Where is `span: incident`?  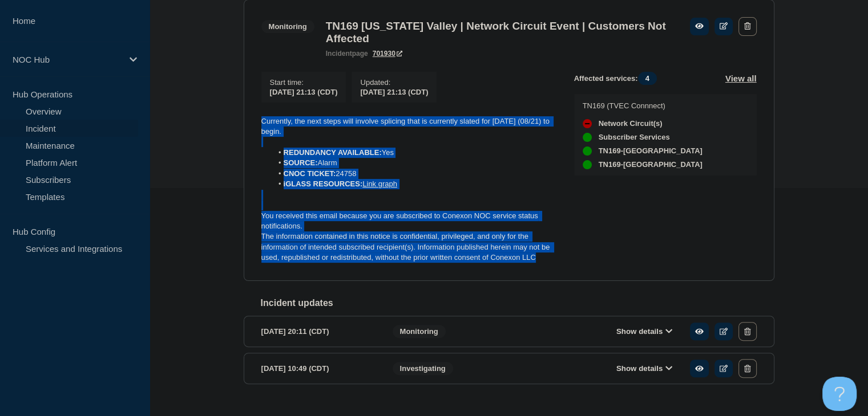 span: incident is located at coordinates (338, 54).